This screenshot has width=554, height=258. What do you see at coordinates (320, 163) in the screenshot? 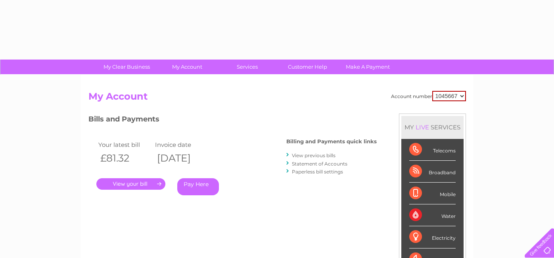
I see `a: Statement of Accounts` at bounding box center [320, 163].